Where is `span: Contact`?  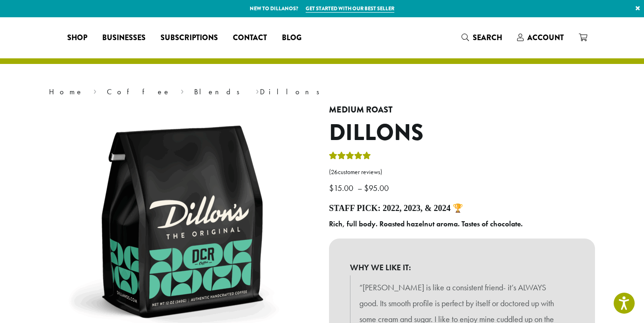 span: Contact is located at coordinates (250, 38).